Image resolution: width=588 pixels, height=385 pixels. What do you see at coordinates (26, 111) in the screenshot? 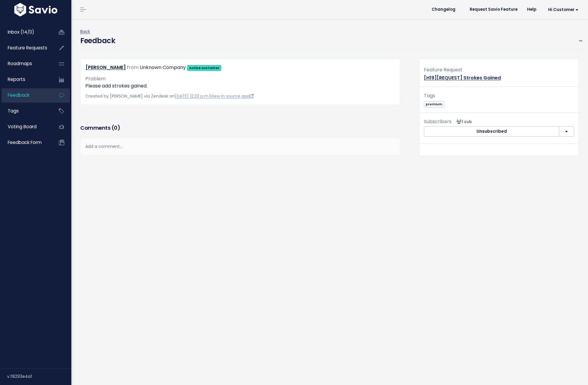
I see `a: Tags` at bounding box center [26, 111].